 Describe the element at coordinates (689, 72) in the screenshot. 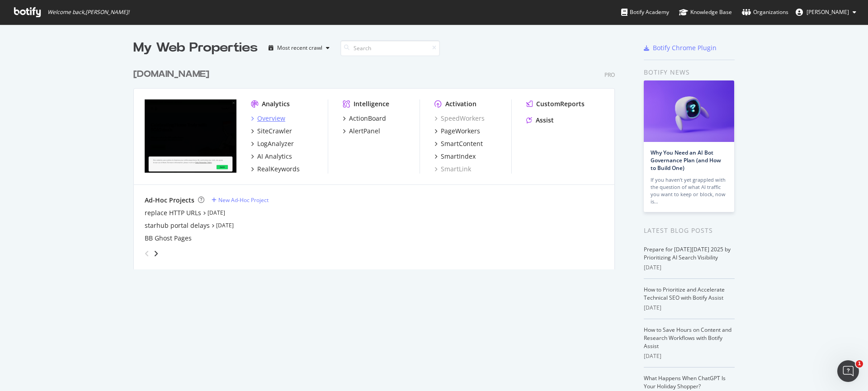

I see `div: Botify news` at that location.